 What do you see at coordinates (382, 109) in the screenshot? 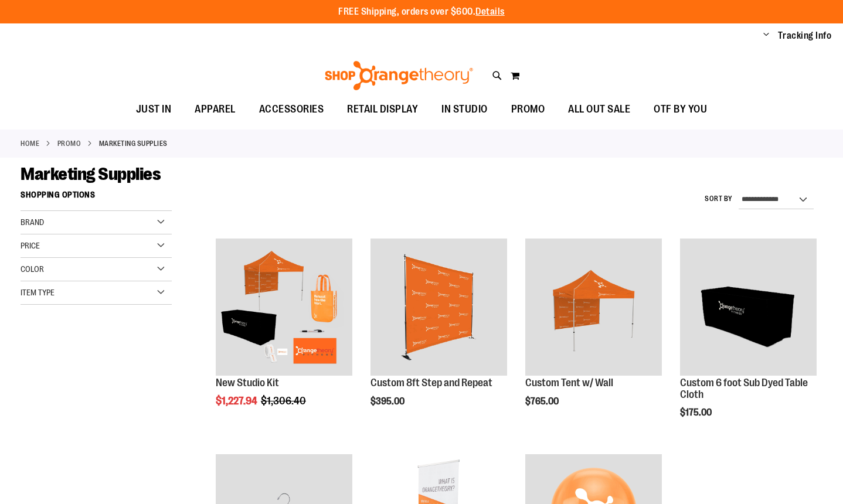
I see `span: RETAIL DISPLAY` at bounding box center [382, 109].